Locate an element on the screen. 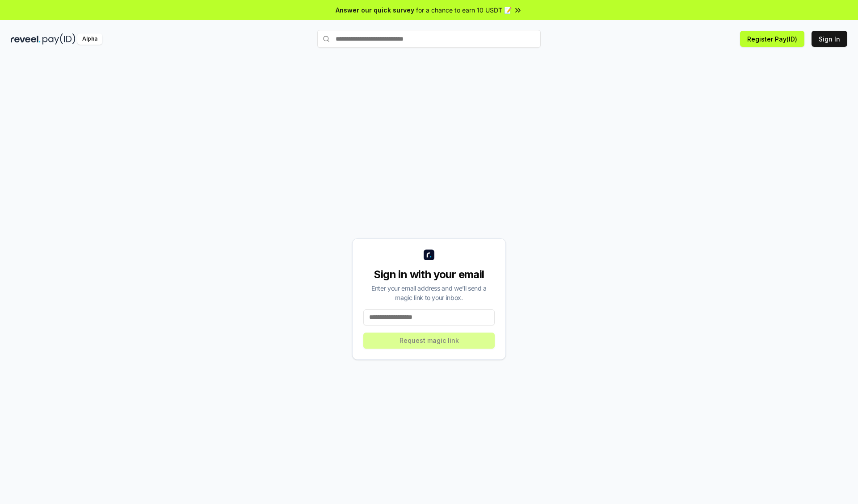  div: Enter your email address and we’ll send a magic link to your inbox. is located at coordinates (429, 292).